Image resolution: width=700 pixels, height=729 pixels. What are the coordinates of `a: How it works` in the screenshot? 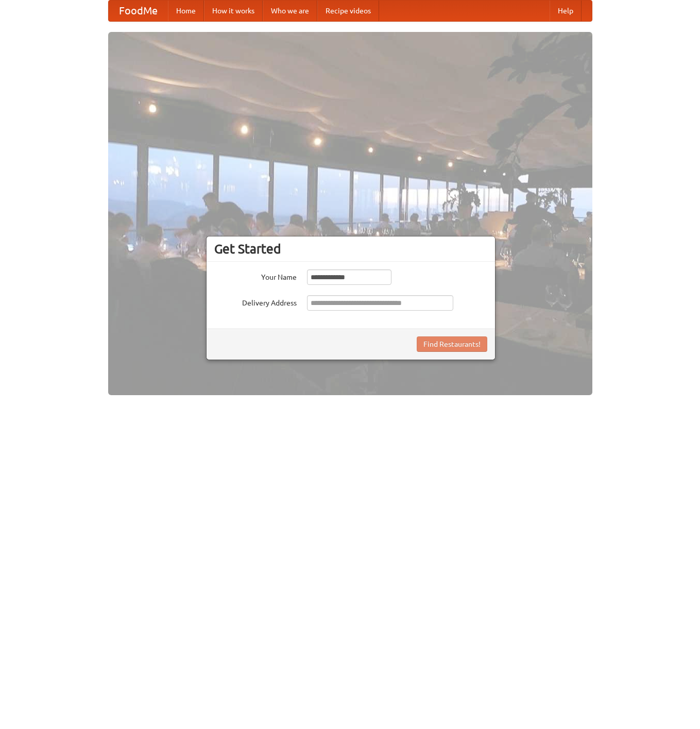 It's located at (233, 11).